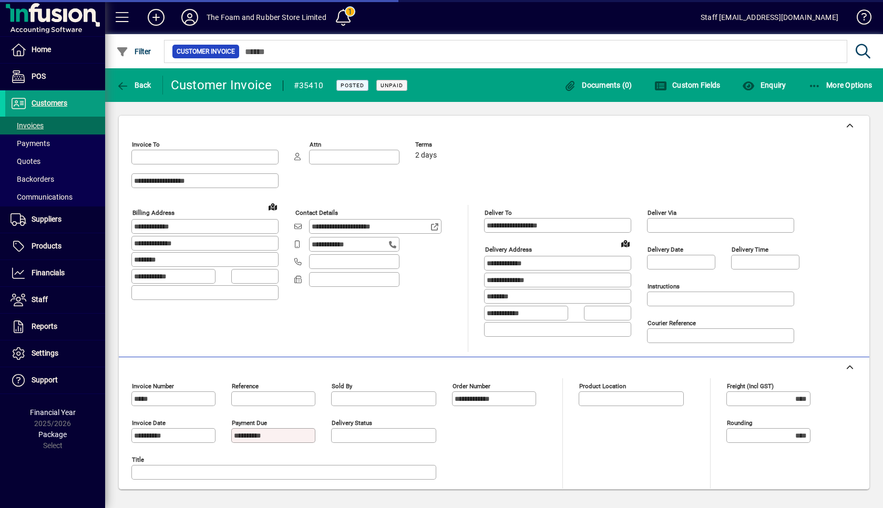 This screenshot has height=508, width=883. What do you see at coordinates (30, 143) in the screenshot?
I see `span: Payments` at bounding box center [30, 143].